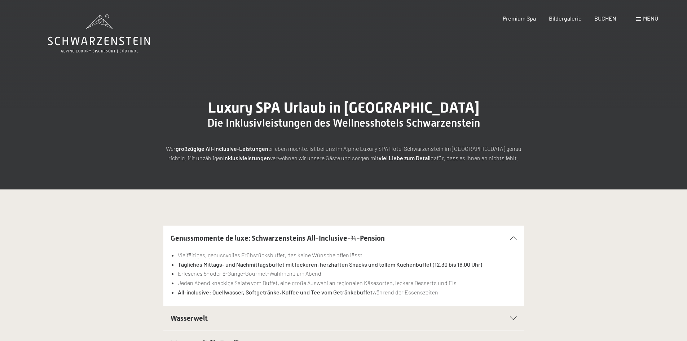 The image size is (687, 341). What do you see at coordinates (565, 18) in the screenshot?
I see `span: Bildergalerie` at bounding box center [565, 18].